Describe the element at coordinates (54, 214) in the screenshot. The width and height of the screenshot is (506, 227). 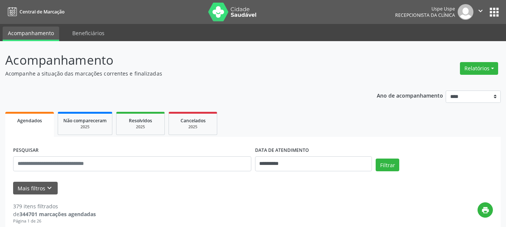
I see `div: de` at that location.